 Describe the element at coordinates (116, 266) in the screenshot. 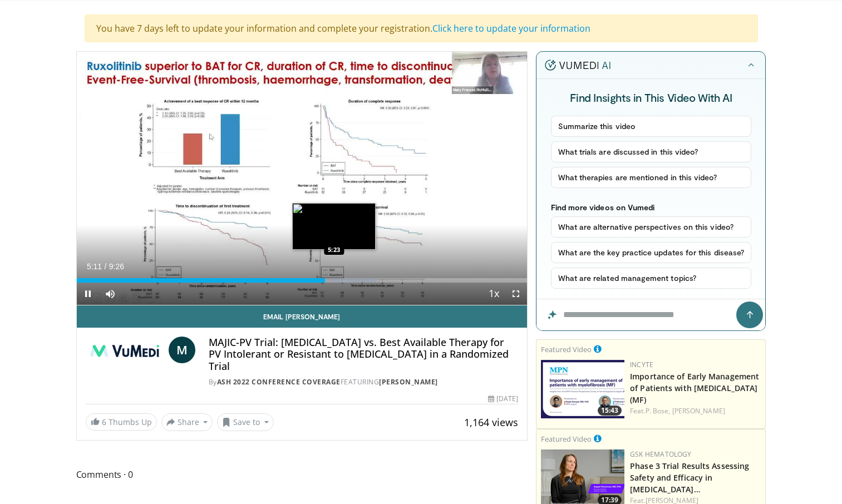

I see `span: 9:26` at that location.